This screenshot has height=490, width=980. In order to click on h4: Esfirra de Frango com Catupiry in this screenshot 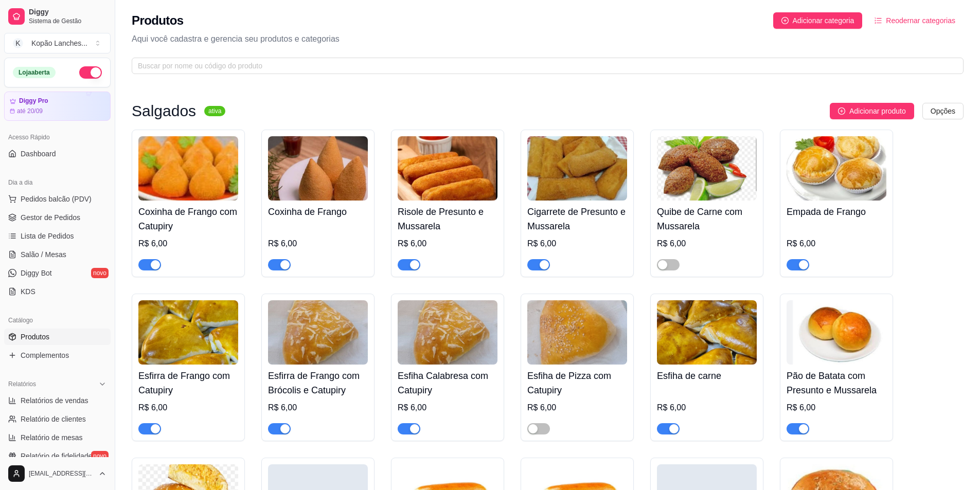, I will do `click(189, 383)`.